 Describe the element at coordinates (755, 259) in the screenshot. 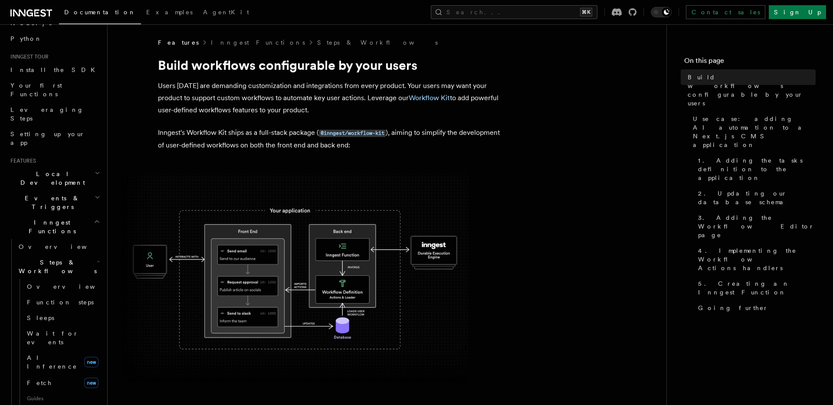

I see `a: 4. Implementing the Workflow Actions handlers` at that location.